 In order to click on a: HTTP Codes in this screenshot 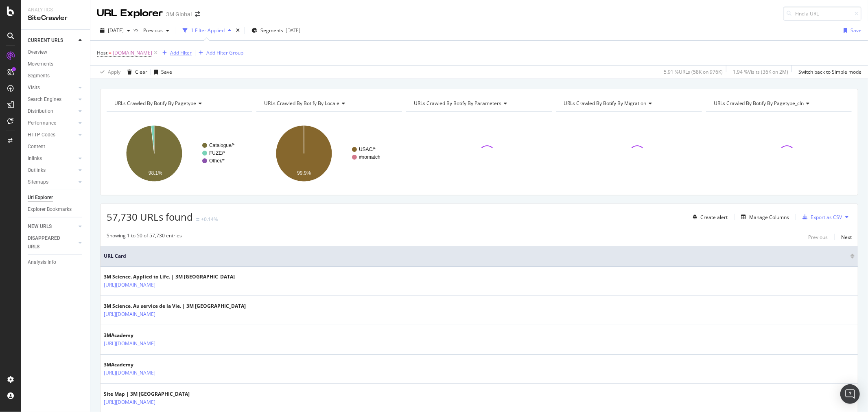, I will do `click(52, 135)`.